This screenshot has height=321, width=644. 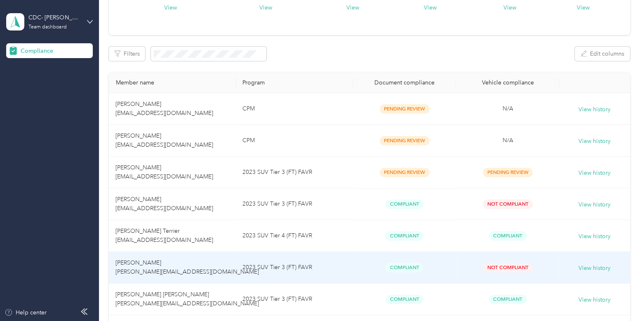 What do you see at coordinates (603, 53) in the screenshot?
I see `button: Edit columns` at bounding box center [603, 53].